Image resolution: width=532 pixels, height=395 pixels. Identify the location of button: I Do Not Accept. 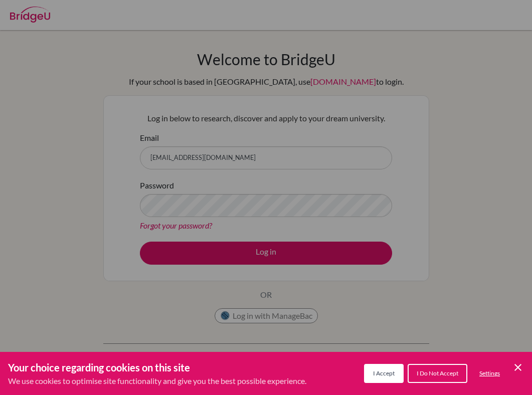
(437, 373).